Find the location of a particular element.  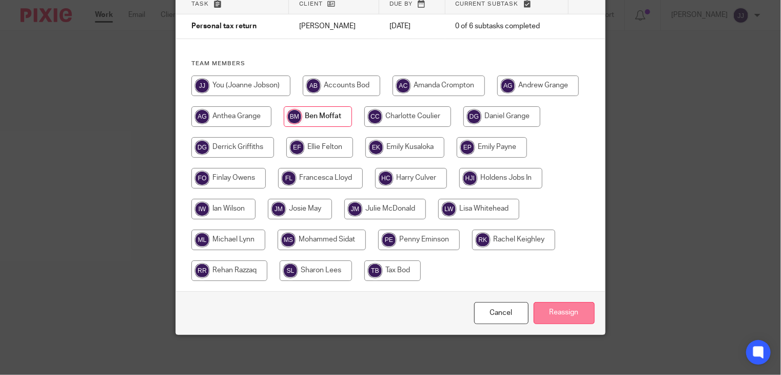

h4: Team members is located at coordinates (390, 64).